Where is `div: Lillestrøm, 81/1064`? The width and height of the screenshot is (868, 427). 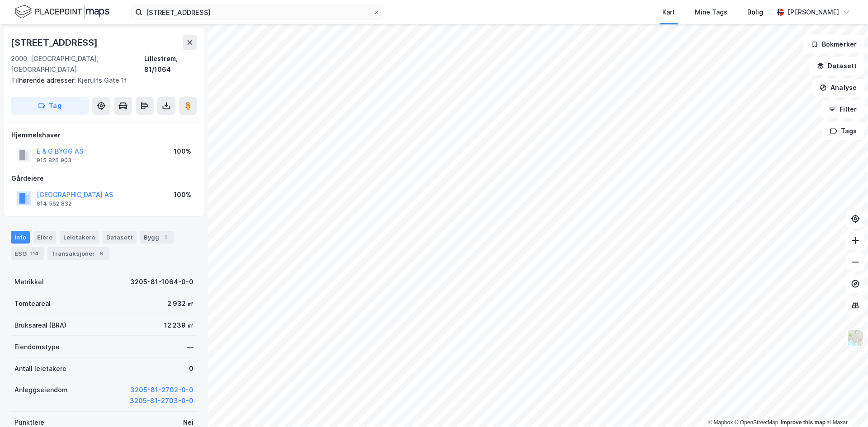
div: Lillestrøm, 81/1064 is located at coordinates (171, 64).